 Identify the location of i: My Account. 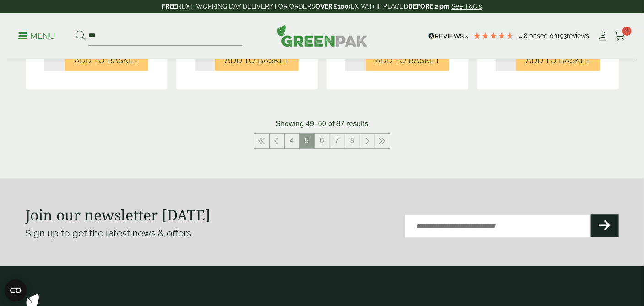
(603, 36).